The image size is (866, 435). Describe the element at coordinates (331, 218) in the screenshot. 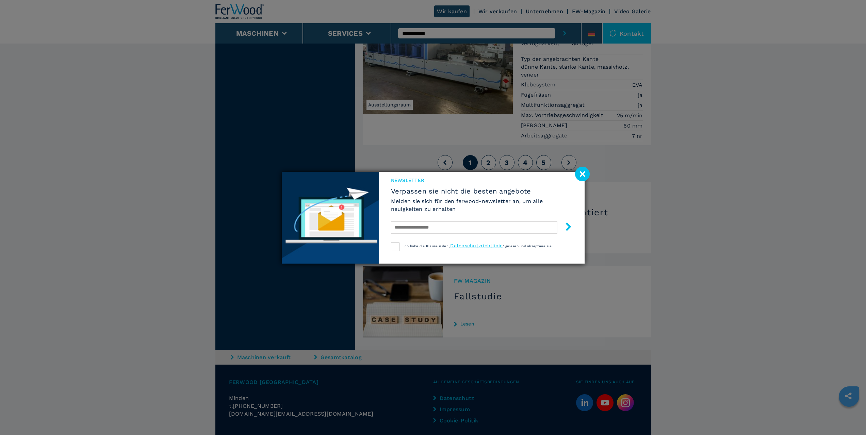

I see `img: Newsletter image` at that location.